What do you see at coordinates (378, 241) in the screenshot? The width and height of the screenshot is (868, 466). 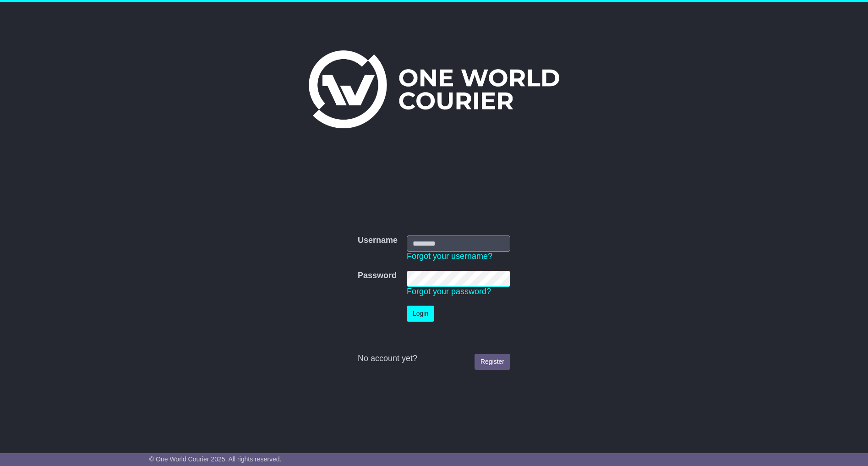 I see `label: Username` at bounding box center [378, 241].